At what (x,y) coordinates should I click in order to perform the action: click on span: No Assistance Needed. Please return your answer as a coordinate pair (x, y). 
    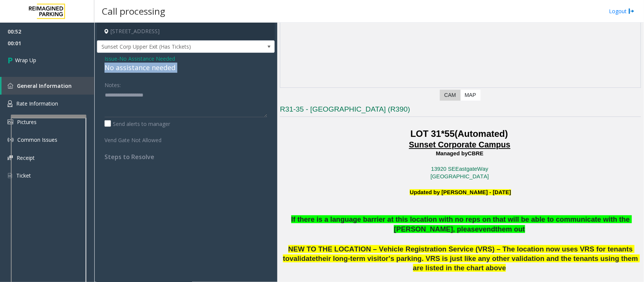
    Looking at the image, I should click on (147, 58).